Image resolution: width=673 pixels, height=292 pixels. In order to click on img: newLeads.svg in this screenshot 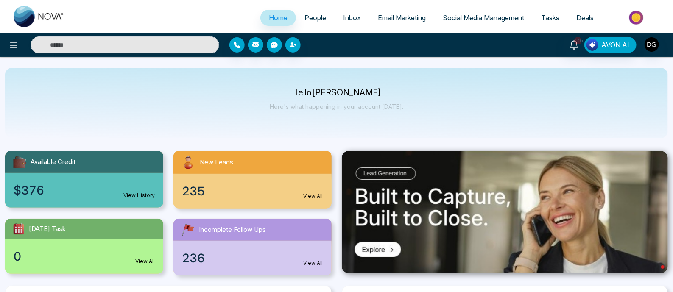, I will do `click(188, 162)`.